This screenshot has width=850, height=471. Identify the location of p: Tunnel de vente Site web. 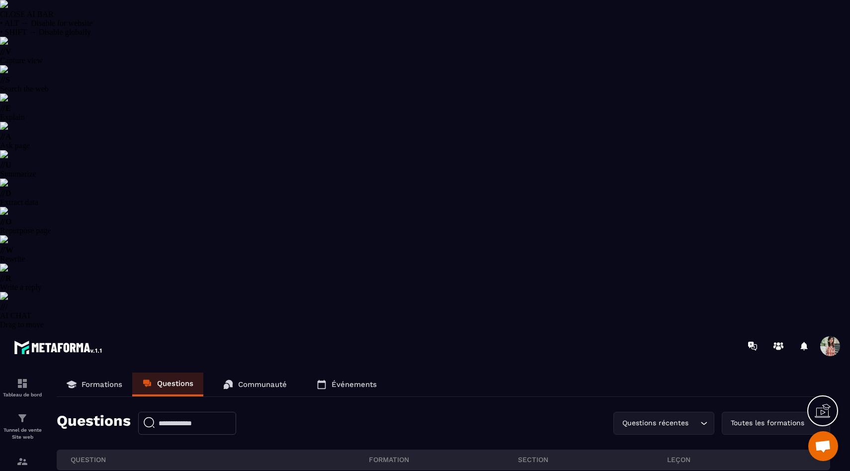
(22, 433).